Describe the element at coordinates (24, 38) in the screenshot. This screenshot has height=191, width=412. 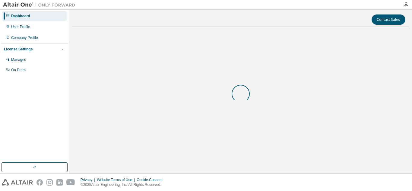
I see `div: Company Profile` at that location.